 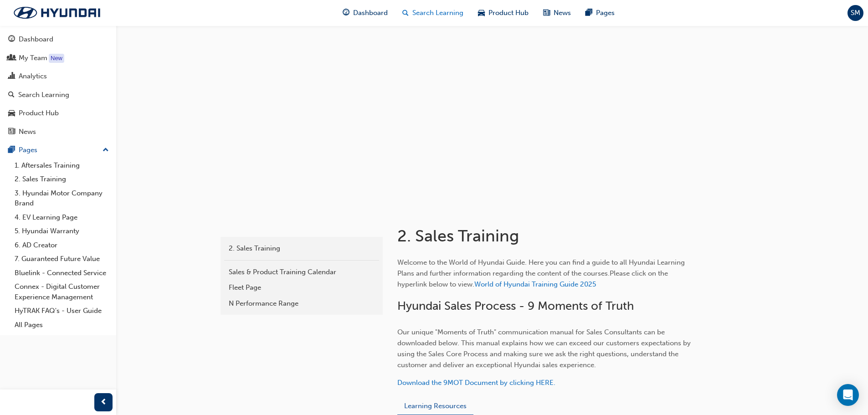 I want to click on span: Our unique "Moments of Truth" communication manual for Sales Consultants can be downloaded below...., so click(x=545, y=348).